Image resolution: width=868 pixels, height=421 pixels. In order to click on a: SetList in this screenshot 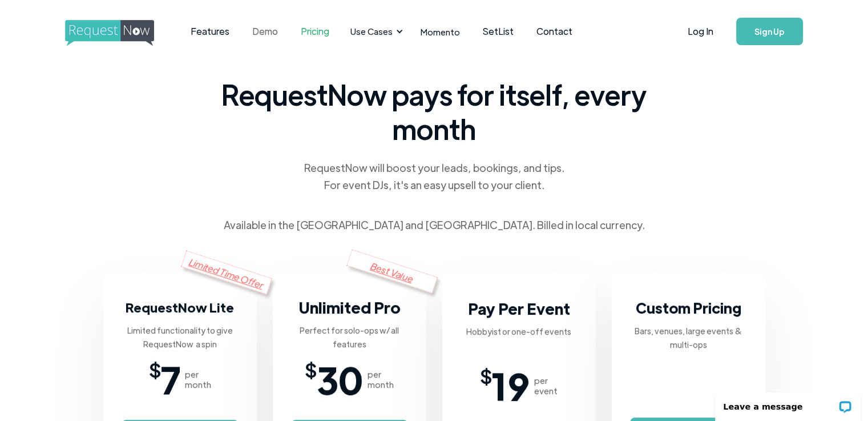, I will do `click(499, 32)`.